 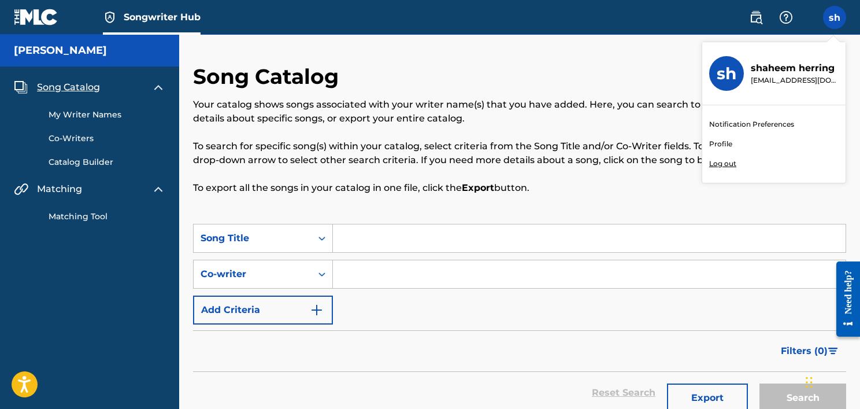 I want to click on span: Songwriter Hub, so click(x=162, y=17).